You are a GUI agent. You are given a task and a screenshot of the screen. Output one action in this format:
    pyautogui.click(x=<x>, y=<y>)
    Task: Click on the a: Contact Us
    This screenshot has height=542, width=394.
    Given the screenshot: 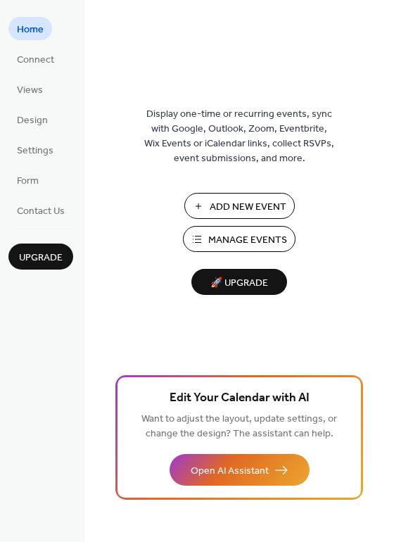 What is the action you would take?
    pyautogui.click(x=41, y=210)
    